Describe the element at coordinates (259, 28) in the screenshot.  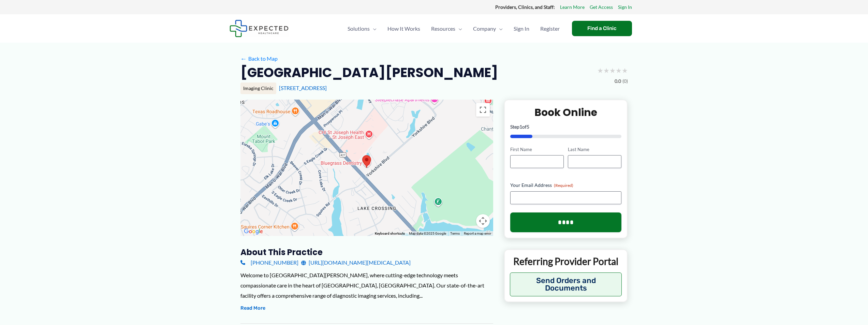
I see `img: Expected Healthcare Logo - side, dark font, small` at that location.